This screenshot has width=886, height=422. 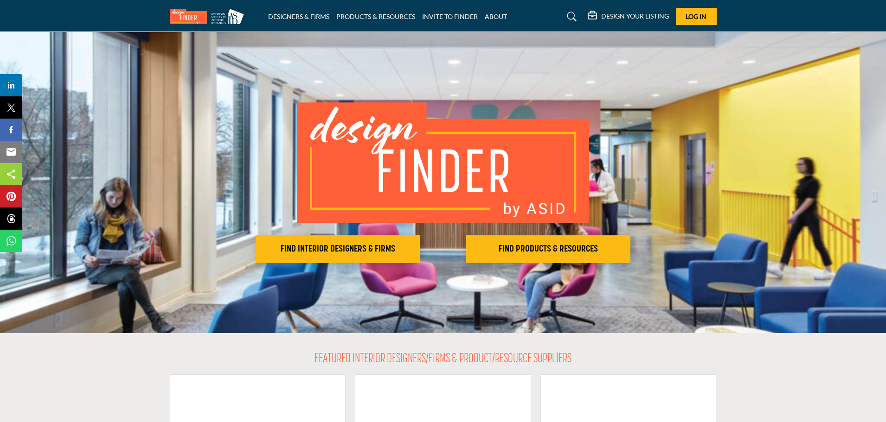 I want to click on h5: DESIGN YOUR LISTING, so click(x=635, y=16).